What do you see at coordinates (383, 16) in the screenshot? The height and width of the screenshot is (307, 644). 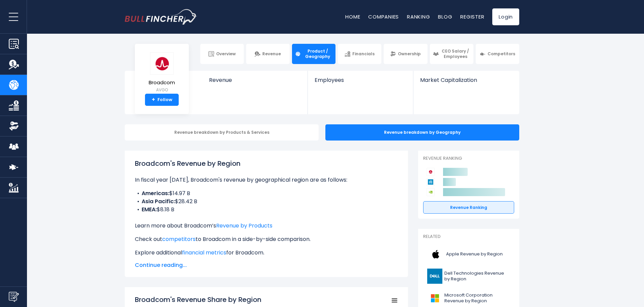 I see `a: Companies` at bounding box center [383, 16].